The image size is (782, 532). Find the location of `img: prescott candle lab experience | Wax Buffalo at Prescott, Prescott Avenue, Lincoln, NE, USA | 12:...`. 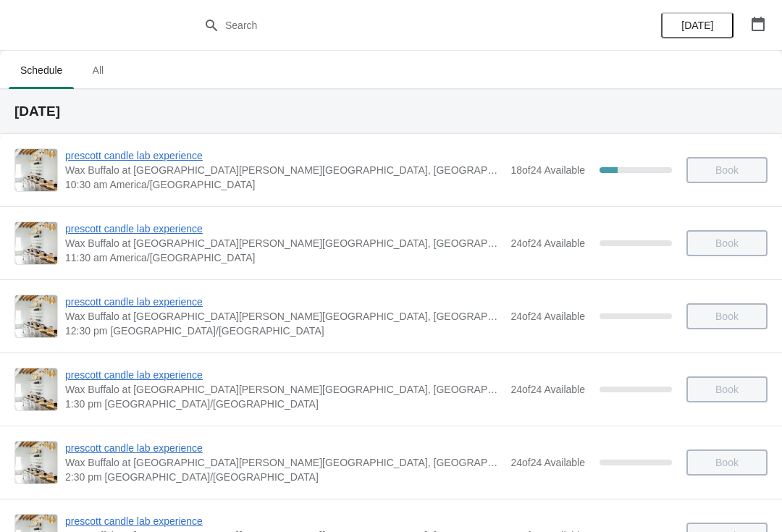

img: prescott candle lab experience | Wax Buffalo at Prescott, Prescott Avenue, Lincoln, NE, USA | 12:... is located at coordinates (36, 316).